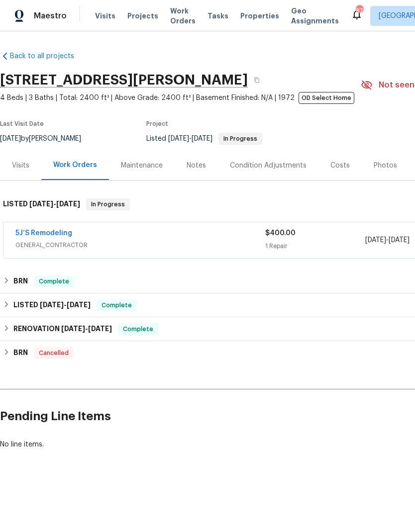  I want to click on a: 5J’S Remodeling, so click(44, 233).